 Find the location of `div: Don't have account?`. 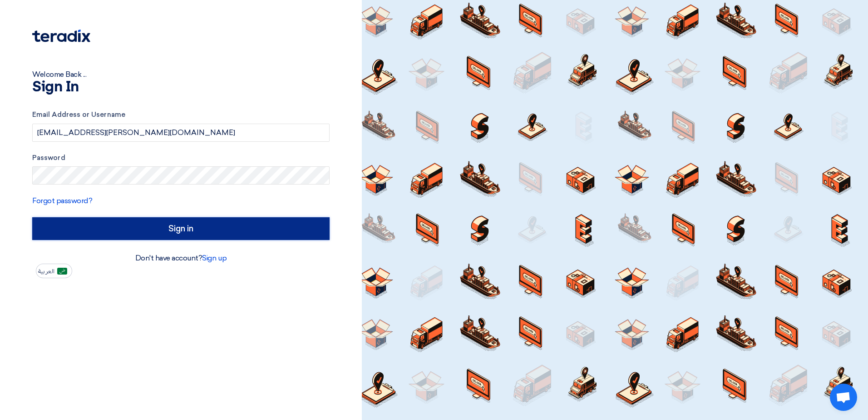

div: Don't have account? is located at coordinates (181, 258).